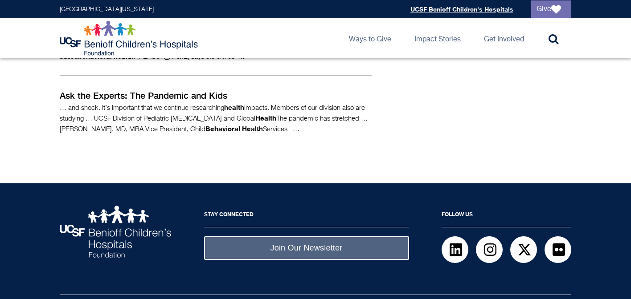 The height and width of the screenshot is (299, 631). Describe the element at coordinates (130, 38) in the screenshot. I see `img: Logo for UCSF Benioff Children's Hospitals Foundation` at that location.